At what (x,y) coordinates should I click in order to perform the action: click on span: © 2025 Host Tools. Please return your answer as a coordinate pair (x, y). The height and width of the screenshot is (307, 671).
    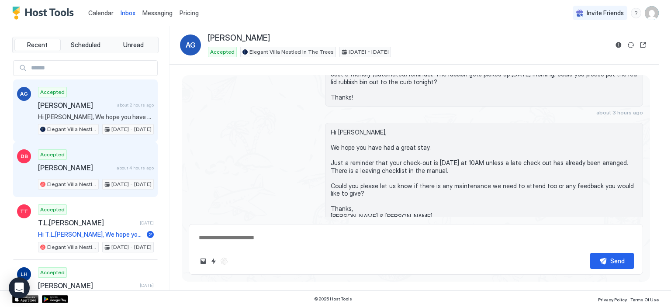
    Looking at the image, I should click on (333, 299).